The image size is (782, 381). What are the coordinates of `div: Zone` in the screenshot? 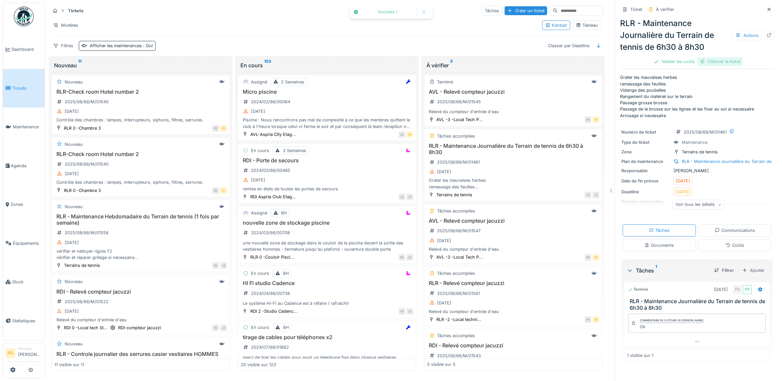 It's located at (646, 152).